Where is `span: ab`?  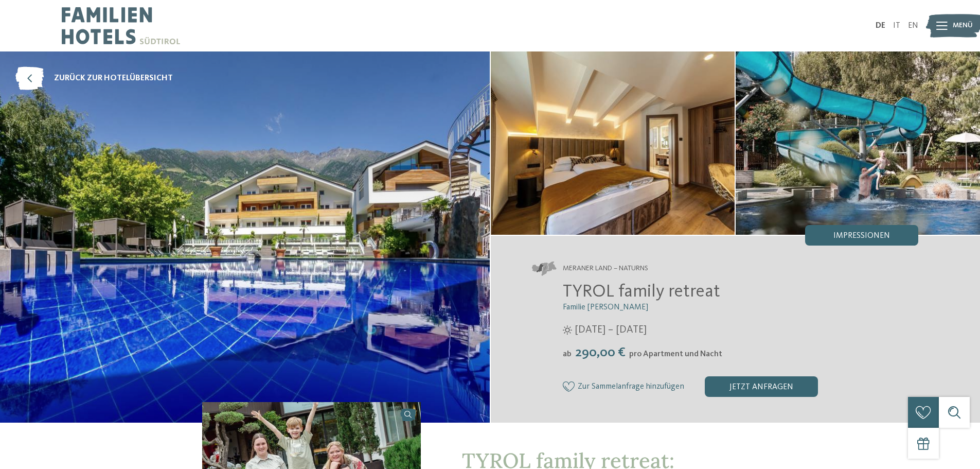
span: ab is located at coordinates (567, 354).